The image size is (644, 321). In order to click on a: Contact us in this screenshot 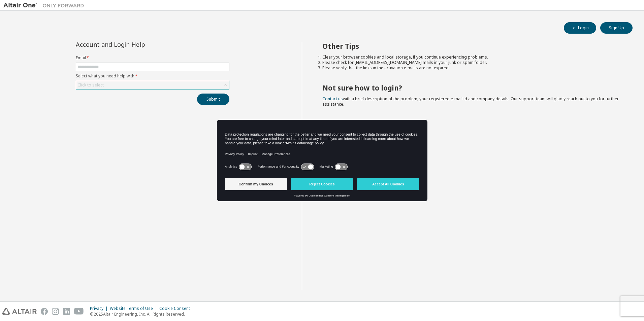, I will do `click(332, 99)`.